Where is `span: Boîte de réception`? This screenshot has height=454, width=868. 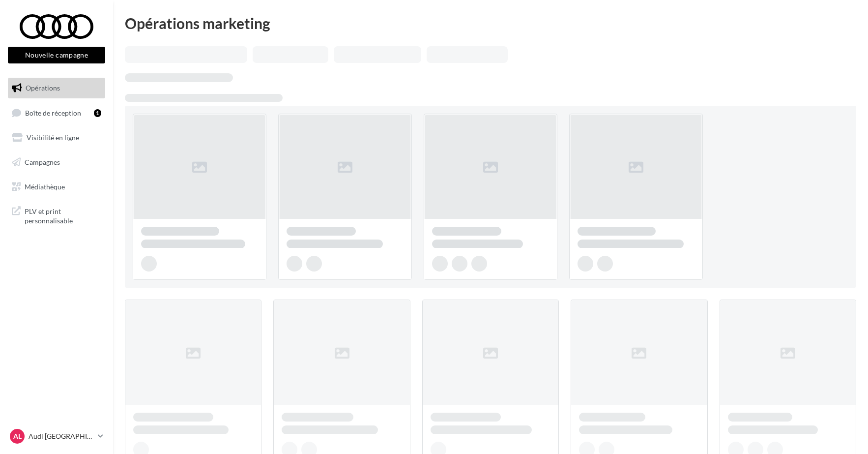
span: Boîte de réception is located at coordinates (54, 113).